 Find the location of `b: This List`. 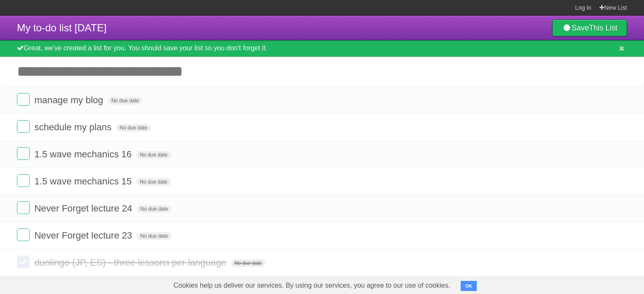

b: This List is located at coordinates (603, 28).